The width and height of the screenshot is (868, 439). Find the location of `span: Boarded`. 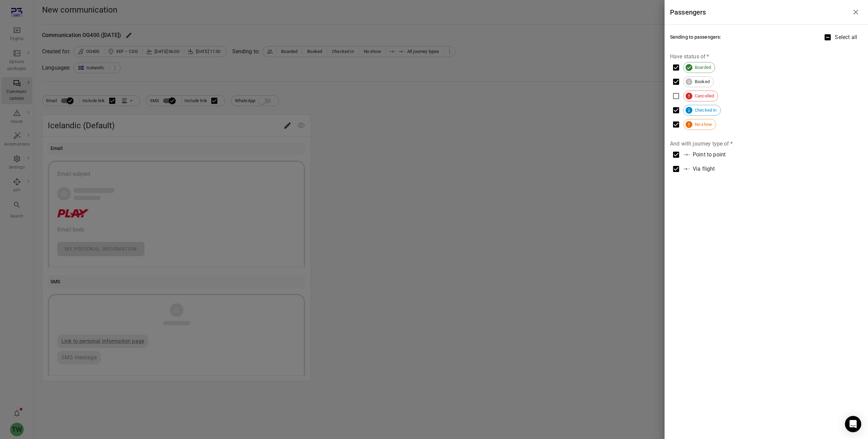

span: Boarded is located at coordinates (703, 67).